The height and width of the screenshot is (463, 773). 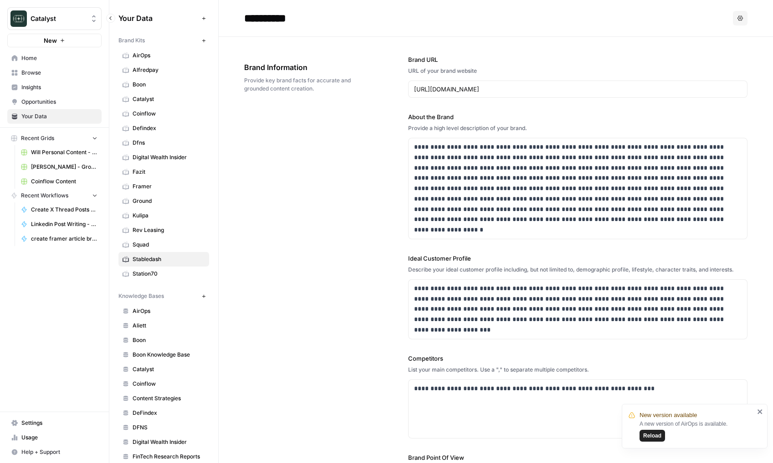 I want to click on a: create framer article briefs, so click(x=59, y=239).